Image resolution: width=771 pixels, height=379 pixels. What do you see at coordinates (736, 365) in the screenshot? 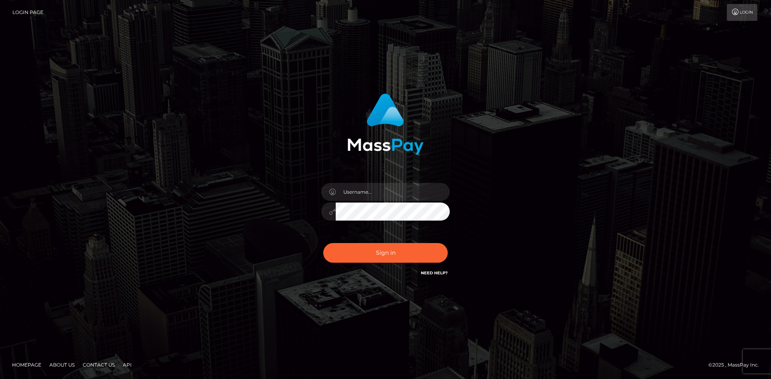
I see `div: © 2025 , MassPay Inc.` at bounding box center [736, 365].